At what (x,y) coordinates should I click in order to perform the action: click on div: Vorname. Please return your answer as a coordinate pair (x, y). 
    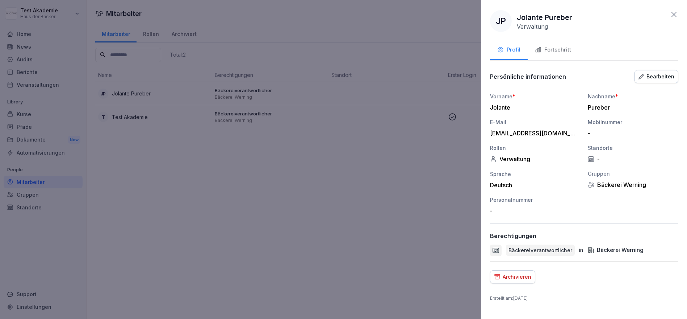
    Looking at the image, I should click on (536, 96).